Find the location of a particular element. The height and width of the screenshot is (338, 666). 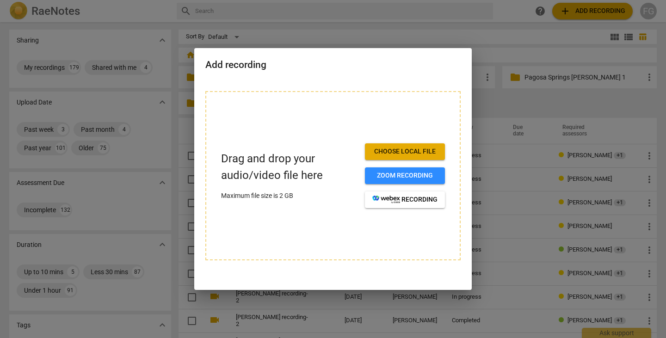

span: Choose local file is located at coordinates (405, 152).